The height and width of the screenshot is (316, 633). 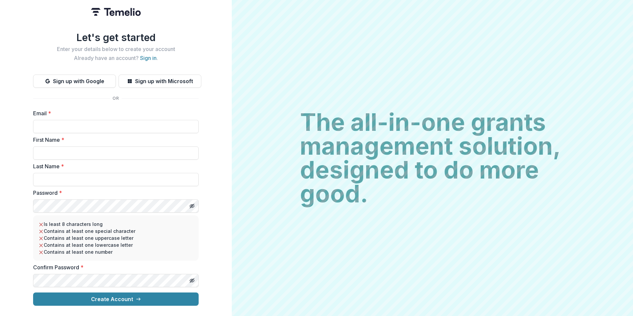 I want to click on a: Sign in, so click(x=148, y=58).